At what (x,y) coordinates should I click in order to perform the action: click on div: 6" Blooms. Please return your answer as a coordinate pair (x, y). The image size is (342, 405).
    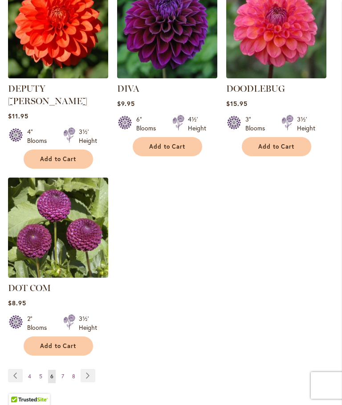
    Looking at the image, I should click on (149, 124).